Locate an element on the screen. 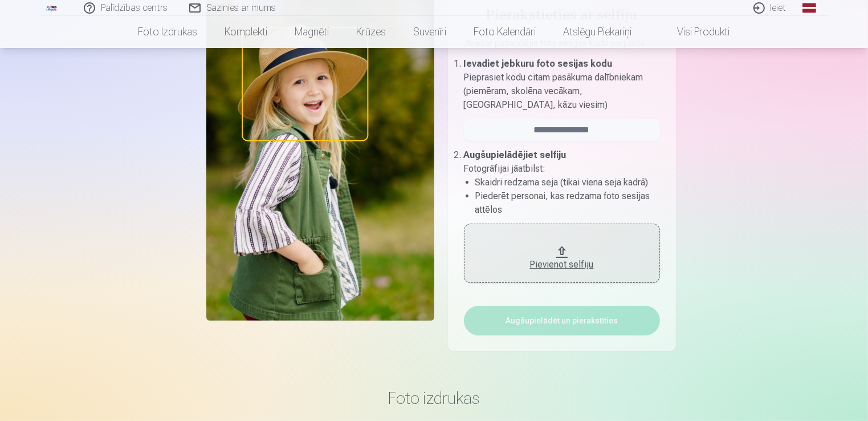 Image resolution: width=868 pixels, height=421 pixels. a: Suvenīri is located at coordinates (430, 32).